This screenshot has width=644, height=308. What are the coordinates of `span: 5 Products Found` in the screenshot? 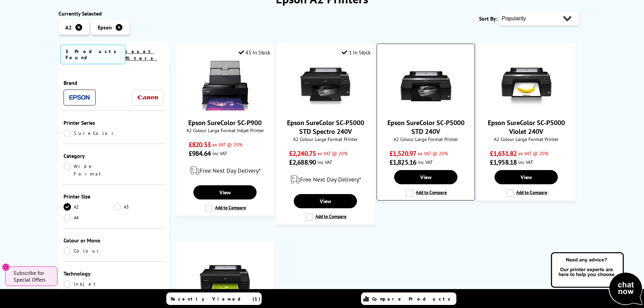 It's located at (93, 54).